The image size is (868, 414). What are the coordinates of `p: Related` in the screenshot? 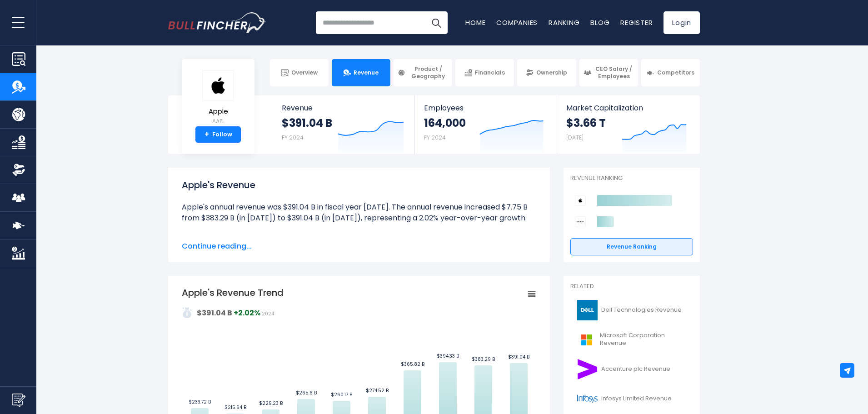 It's located at (632, 286).